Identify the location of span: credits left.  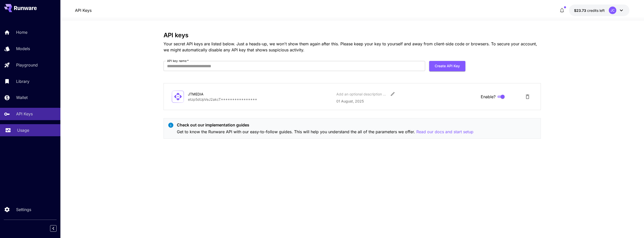
(596, 10).